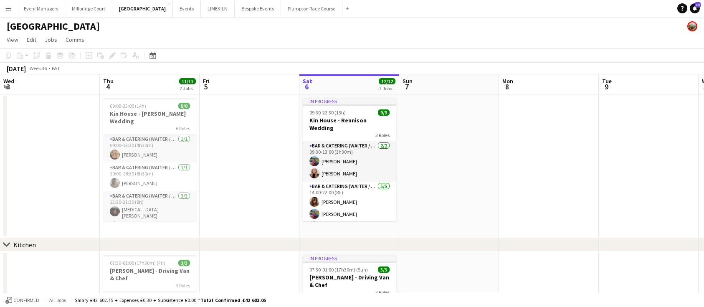 The image size is (704, 307). What do you see at coordinates (137, 263) in the screenshot?
I see `span: 07:30-01:00 (17h30m) (Fri)` at bounding box center [137, 263].